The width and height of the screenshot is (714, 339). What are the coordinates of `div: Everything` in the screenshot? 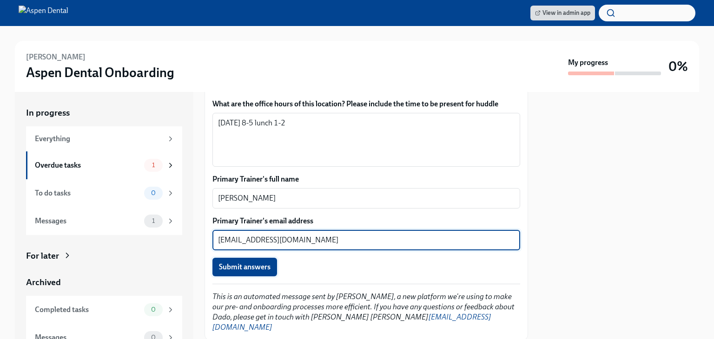 It's located at (99, 139).